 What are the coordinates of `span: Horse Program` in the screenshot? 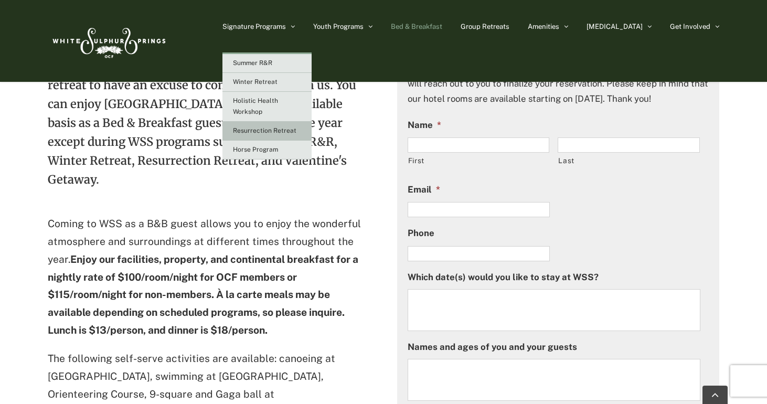 It's located at (255, 150).